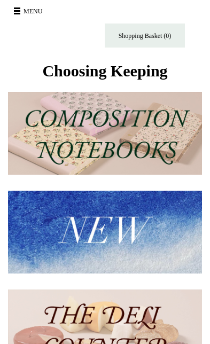 The height and width of the screenshot is (344, 210). What do you see at coordinates (145, 35) in the screenshot?
I see `a: Shopping Basket (0)` at bounding box center [145, 35].